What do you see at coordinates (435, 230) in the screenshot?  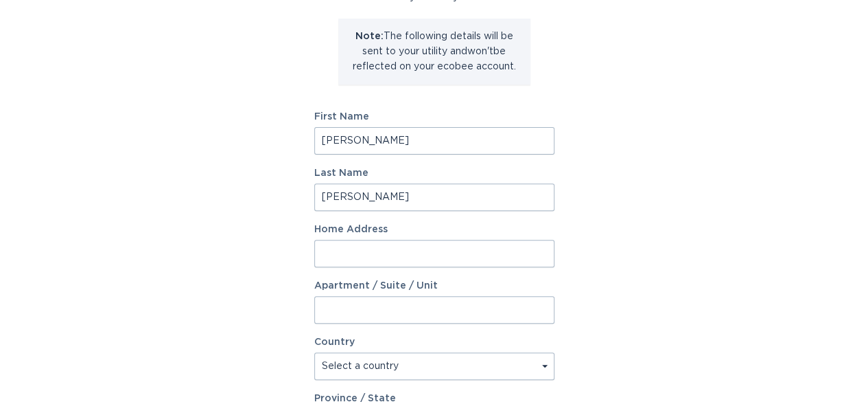 I see `label: Home Address` at bounding box center [435, 230].